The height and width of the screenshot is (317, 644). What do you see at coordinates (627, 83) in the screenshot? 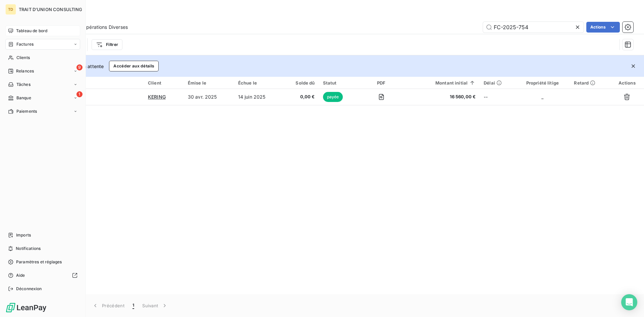
I see `div: Actions` at bounding box center [627, 83].